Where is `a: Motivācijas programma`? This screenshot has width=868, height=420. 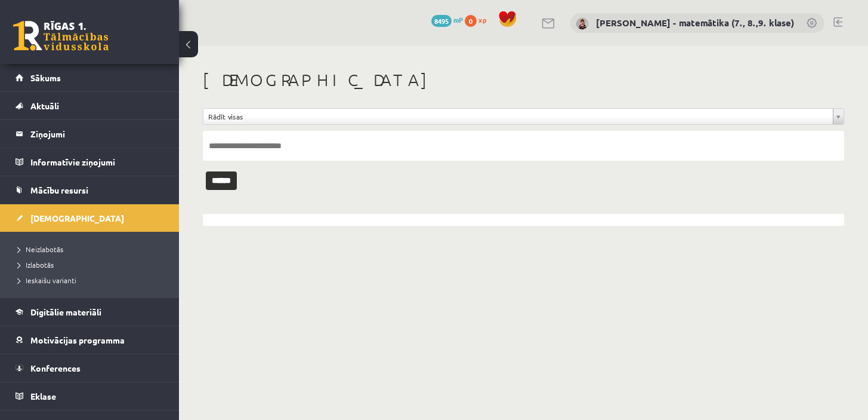
a: Motivācijas programma is located at coordinates (89, 340).